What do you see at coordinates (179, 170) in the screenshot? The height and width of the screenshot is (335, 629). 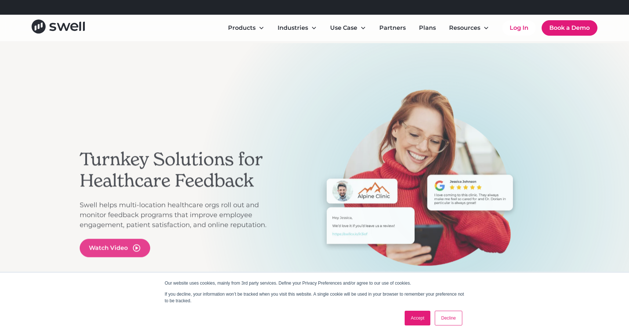 I see `h2: Turnkey Solutions for Healthcare Feedback` at bounding box center [179, 170].